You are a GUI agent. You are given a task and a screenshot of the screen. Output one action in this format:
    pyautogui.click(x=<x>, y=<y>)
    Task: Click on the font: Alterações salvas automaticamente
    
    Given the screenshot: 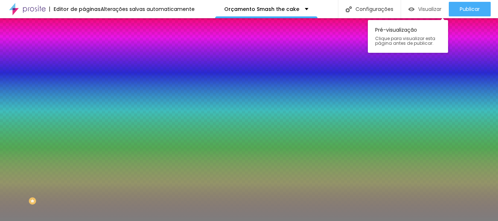 What is the action you would take?
    pyautogui.click(x=148, y=9)
    